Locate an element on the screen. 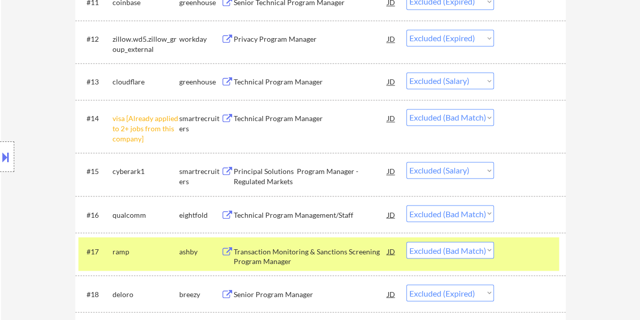  div: Technical Program Management/Staff is located at coordinates (311, 215).